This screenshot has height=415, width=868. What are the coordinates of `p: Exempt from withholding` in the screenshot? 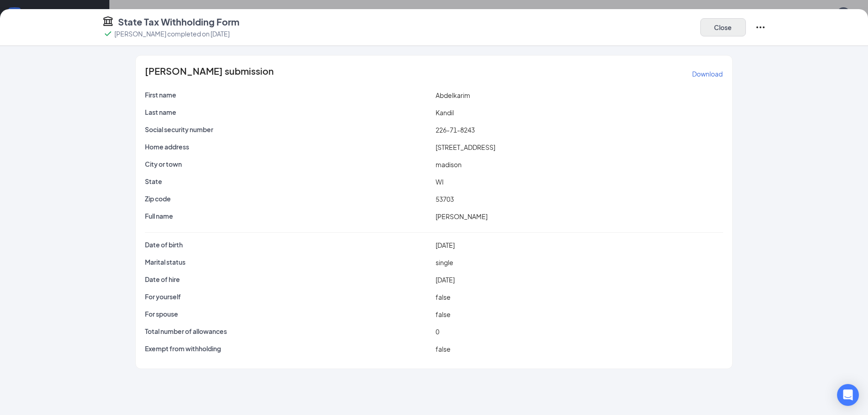 It's located at (289, 349).